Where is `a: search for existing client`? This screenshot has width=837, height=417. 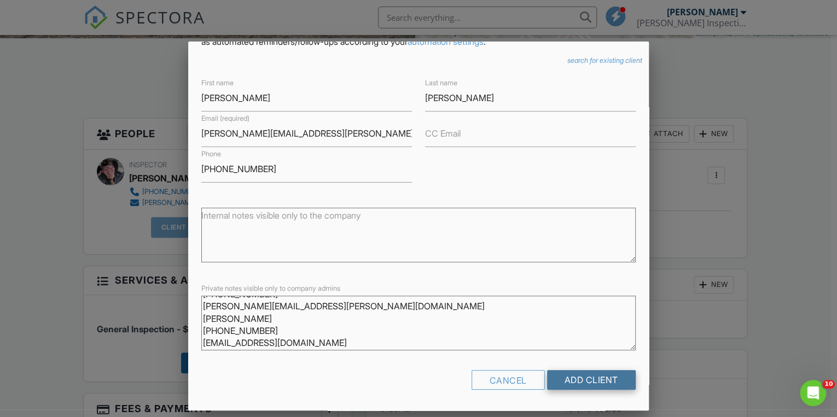 a: search for existing client is located at coordinates (605, 61).